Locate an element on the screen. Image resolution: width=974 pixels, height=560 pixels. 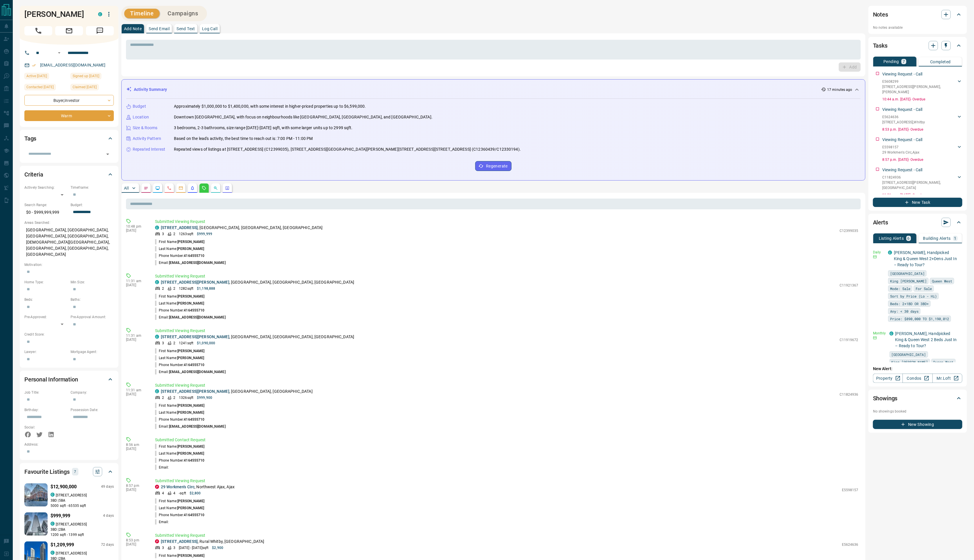
p: Monthly is located at coordinates (879, 334).